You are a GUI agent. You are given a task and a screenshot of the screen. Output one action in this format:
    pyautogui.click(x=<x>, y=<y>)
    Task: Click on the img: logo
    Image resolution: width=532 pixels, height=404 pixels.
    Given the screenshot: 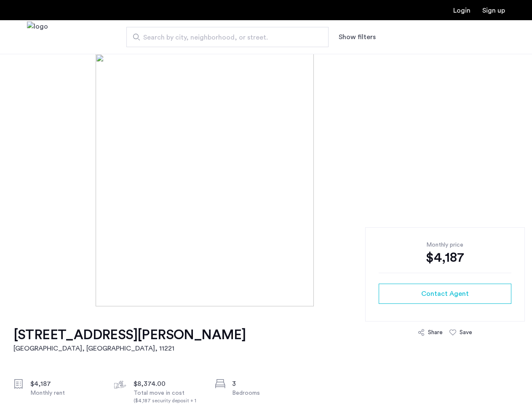 What is the action you would take?
    pyautogui.click(x=37, y=37)
    